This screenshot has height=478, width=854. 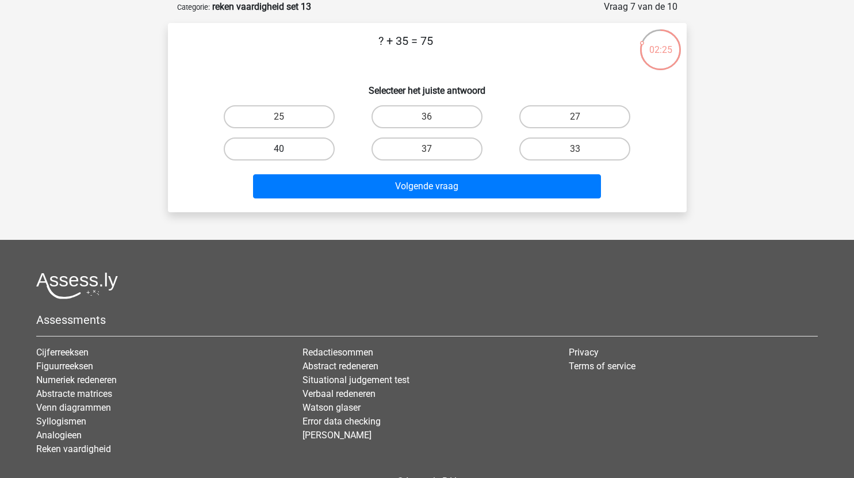 What do you see at coordinates (77, 285) in the screenshot?
I see `img: Assessly logo` at bounding box center [77, 285].